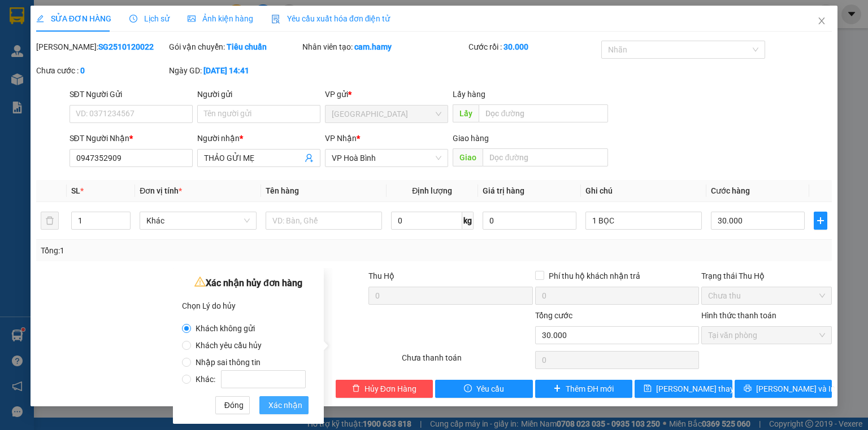  Describe the element at coordinates (340, 138) in the screenshot. I see `span: VP Nhận` at that location.